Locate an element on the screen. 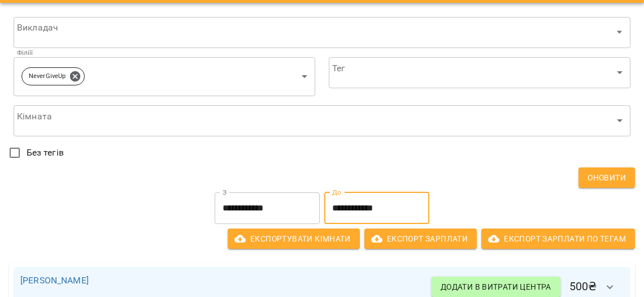 The image size is (644, 297). span: Без тегів is located at coordinates (45, 153).